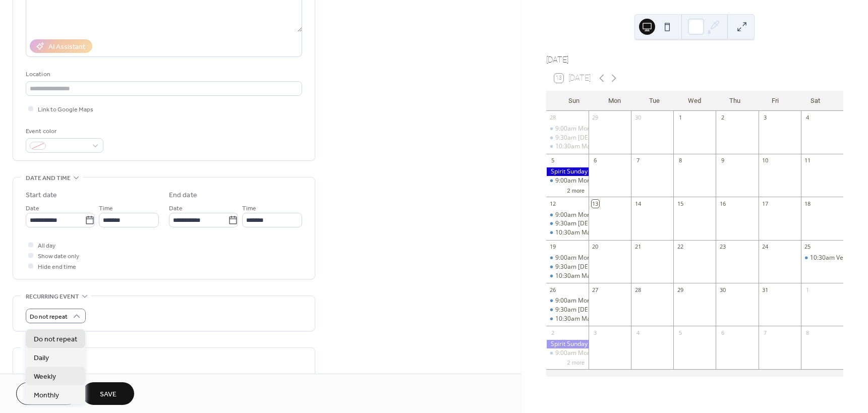 The image size is (868, 413). Describe the element at coordinates (163, 74) in the screenshot. I see `div: Location` at that location.